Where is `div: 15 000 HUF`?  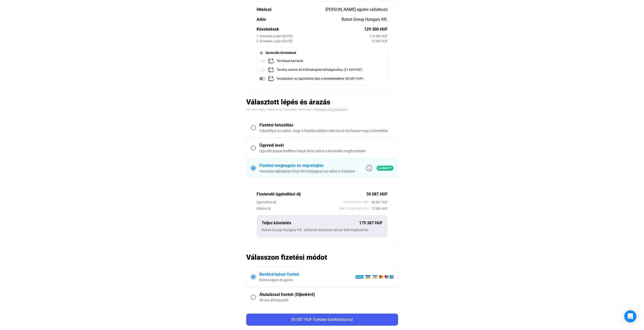 div: 15 000 HUF is located at coordinates (380, 41).